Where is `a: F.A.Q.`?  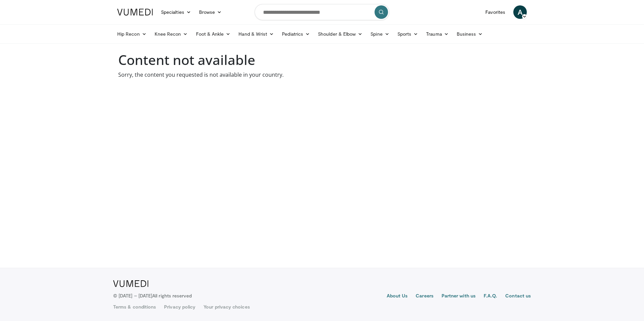
a: F.A.Q. is located at coordinates (490, 297).